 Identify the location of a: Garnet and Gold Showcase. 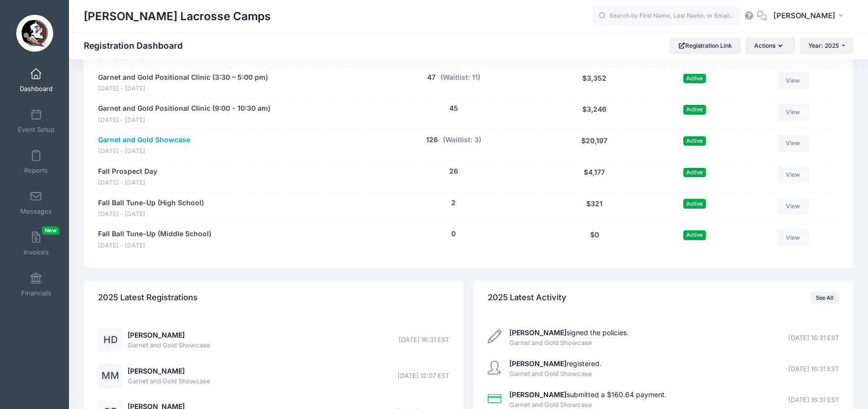
(144, 140).